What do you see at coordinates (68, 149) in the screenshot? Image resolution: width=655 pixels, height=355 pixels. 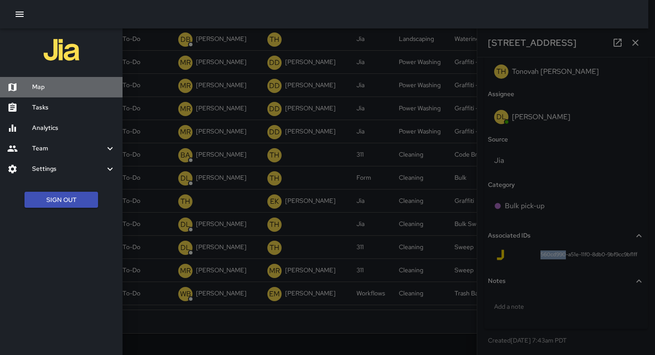 I see `h6: Team` at bounding box center [68, 149].